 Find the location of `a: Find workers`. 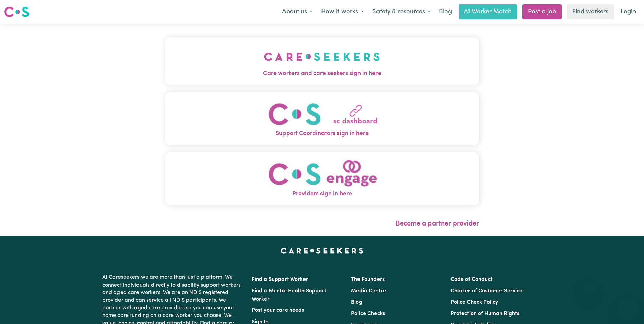

a: Find workers is located at coordinates (590, 12).